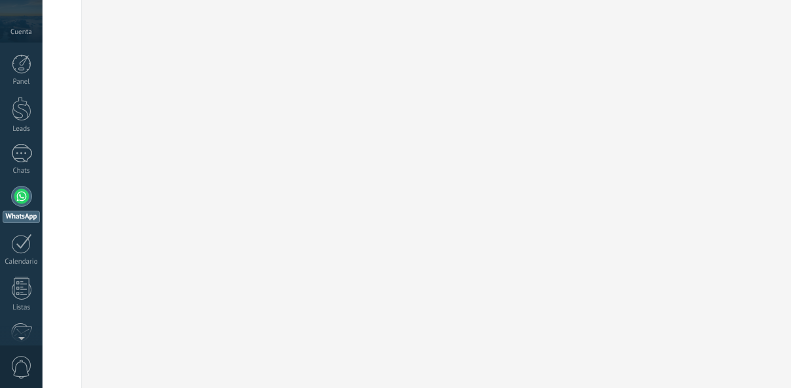  I want to click on div: WhatsApp, so click(21, 217).